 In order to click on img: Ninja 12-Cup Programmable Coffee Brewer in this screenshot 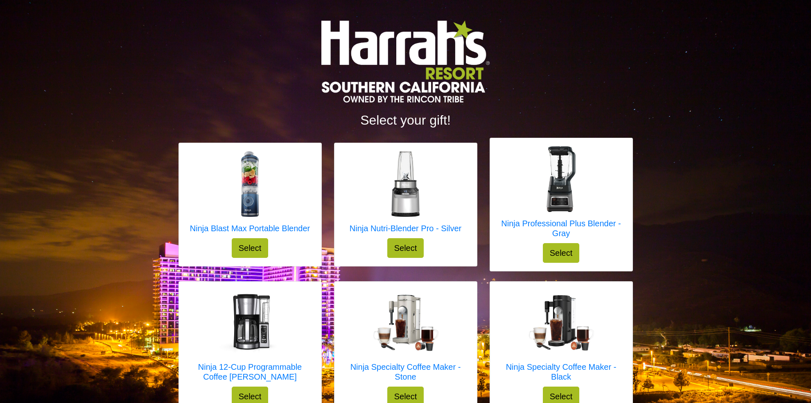, I will do `click(250, 322)`.